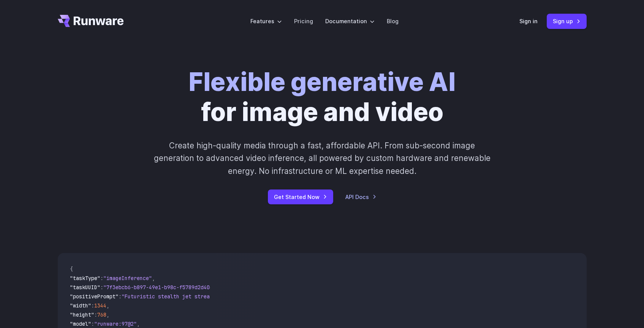 This screenshot has width=644, height=328. What do you see at coordinates (260, 296) in the screenshot?
I see `span: "Futuristic stealth jet streaking through a neon-lit cityscape with glowing purple exhaust"` at bounding box center [260, 296].